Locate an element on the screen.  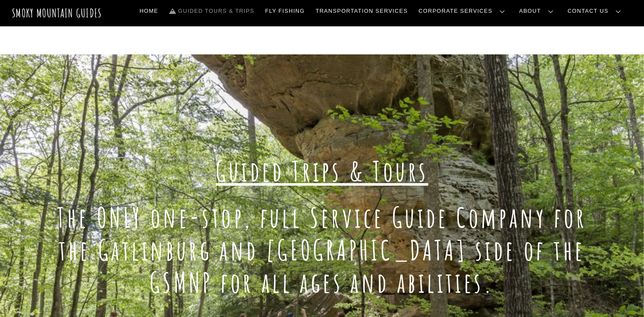
a: Smoky Mountain Guides is located at coordinates (57, 13).